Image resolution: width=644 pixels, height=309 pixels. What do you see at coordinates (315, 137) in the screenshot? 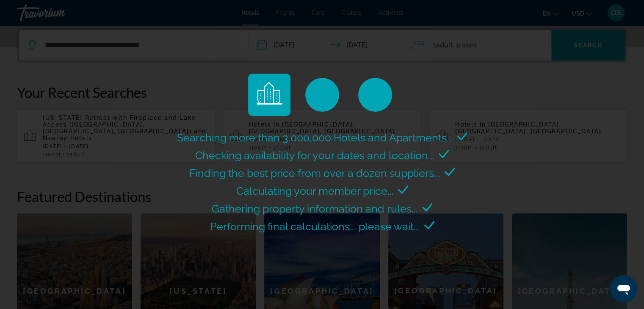
I see `span: Searching more than 3,000,000 Hotels and Apartments...` at bounding box center [315, 137].